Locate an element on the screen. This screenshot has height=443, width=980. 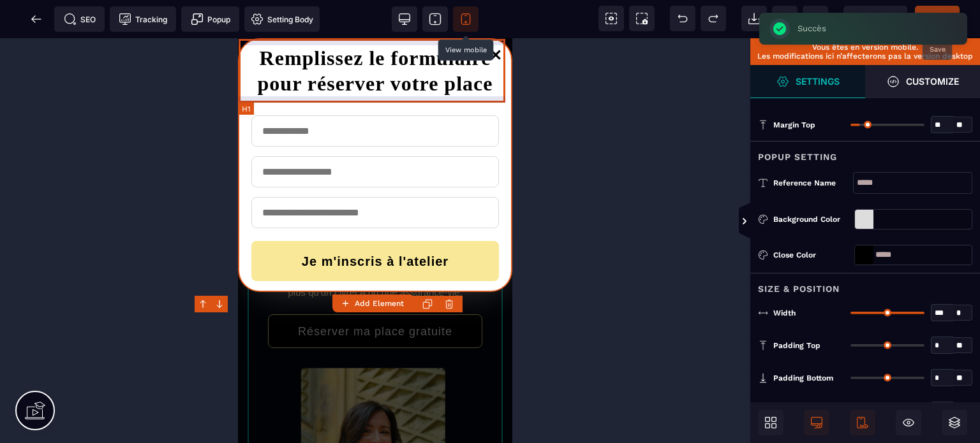
span: SEO is located at coordinates (80, 19).